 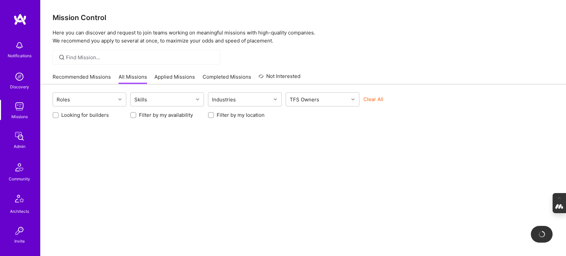 What do you see at coordinates (19, 200) in the screenshot?
I see `img: Architects` at bounding box center [19, 200].